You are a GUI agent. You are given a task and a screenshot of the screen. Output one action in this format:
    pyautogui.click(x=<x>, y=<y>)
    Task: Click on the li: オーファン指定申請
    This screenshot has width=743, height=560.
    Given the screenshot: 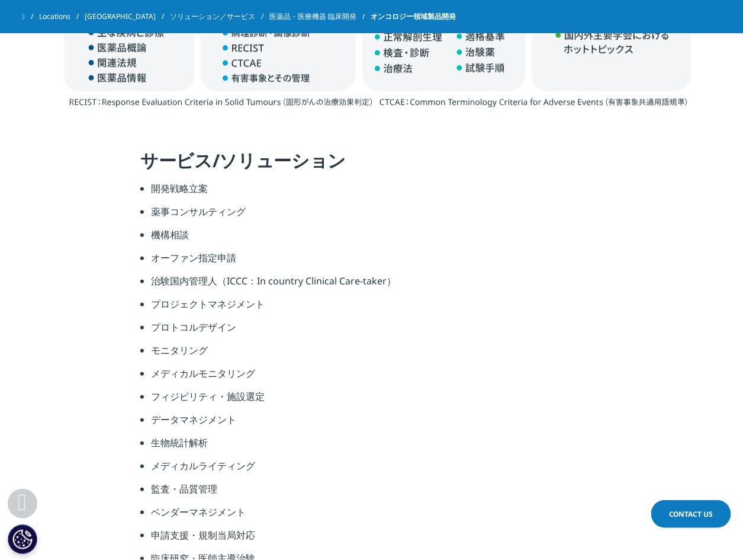 What is the action you would take?
    pyautogui.click(x=376, y=262)
    